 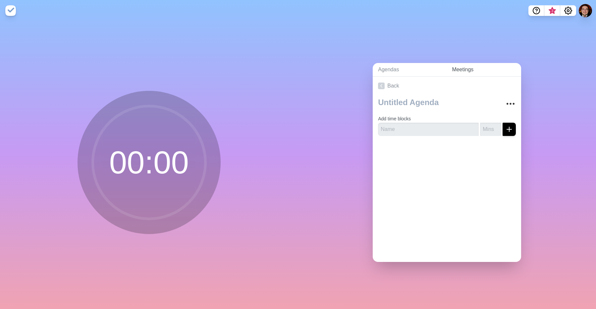 What do you see at coordinates (11, 11) in the screenshot?
I see `img: timeblocks logo` at bounding box center [11, 11].